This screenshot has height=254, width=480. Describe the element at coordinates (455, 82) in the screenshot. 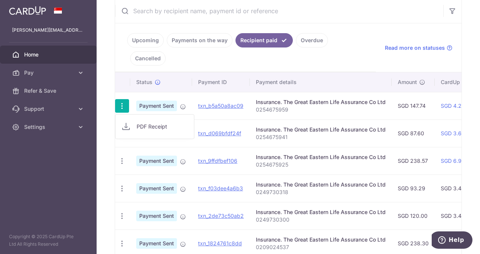

I see `span: CardUp fee` at that location.